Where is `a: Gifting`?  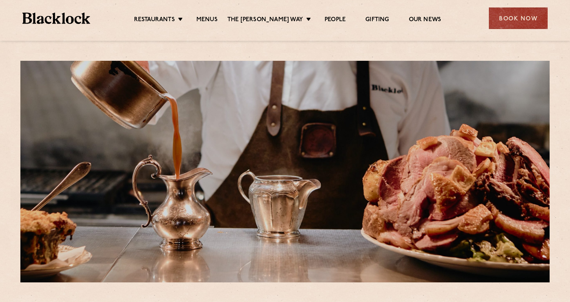
a: Gifting is located at coordinates (377, 20).